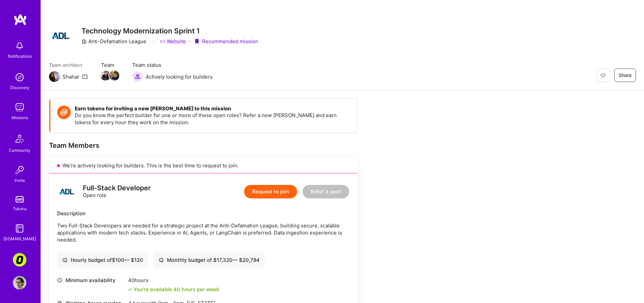 The width and height of the screenshot is (644, 303). I want to click on button: Request to join, so click(270, 192).